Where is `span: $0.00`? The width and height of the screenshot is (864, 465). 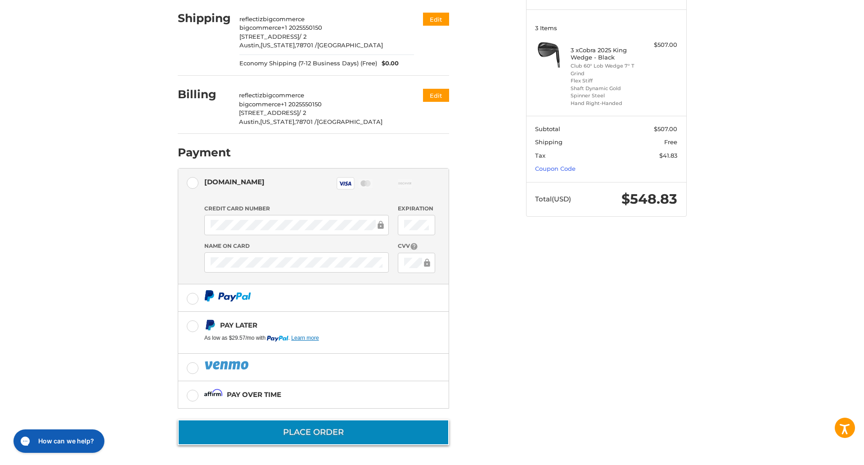 span: $0.00 is located at coordinates (388, 63).